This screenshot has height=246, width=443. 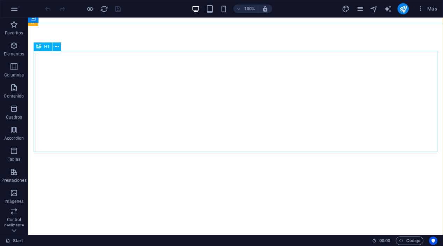 What do you see at coordinates (434, 240) in the screenshot?
I see `button: Usercentrics` at bounding box center [434, 240].